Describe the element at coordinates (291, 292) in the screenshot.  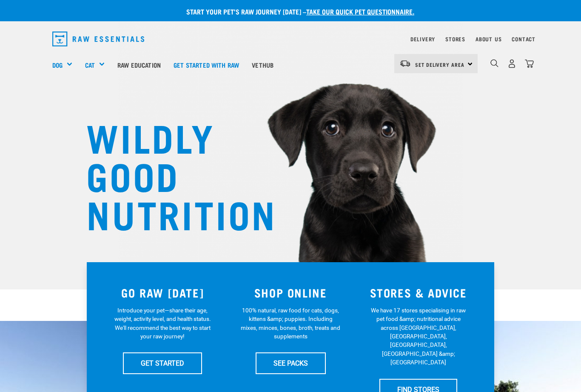
I see `h3: SHOP ONLINE` at that location.